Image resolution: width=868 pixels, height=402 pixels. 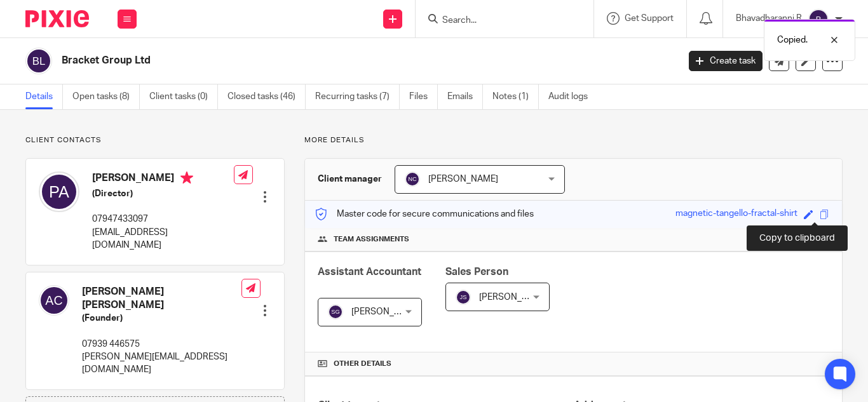 What do you see at coordinates (44, 96) in the screenshot?
I see `a: Details` at bounding box center [44, 96].